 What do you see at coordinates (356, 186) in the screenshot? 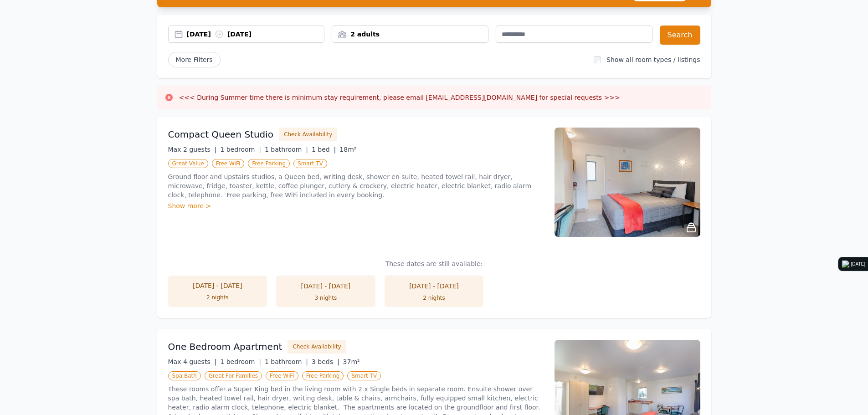
I see `p: Ground floor and upstairs studios, a Queen bed, writing desk, shower en suite, heated towel rail,...` at bounding box center [356, 186].